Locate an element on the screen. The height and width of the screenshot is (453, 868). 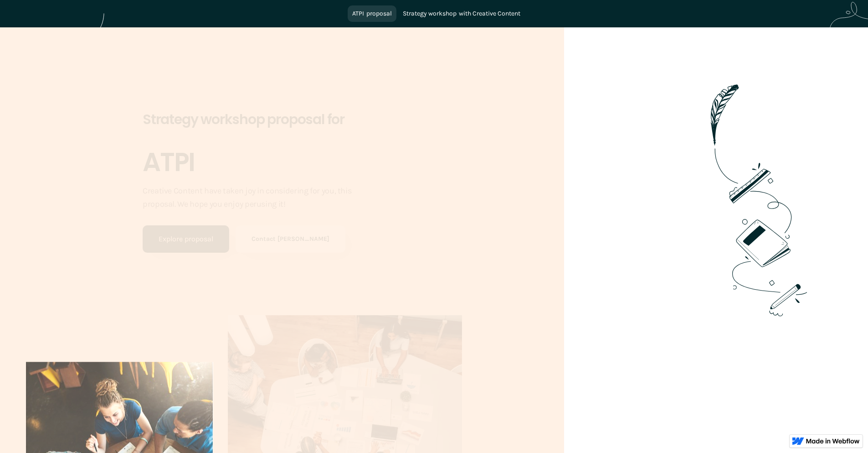
img: Made in Webflow is located at coordinates (833, 441).